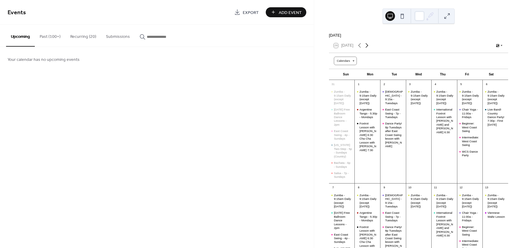  Describe the element at coordinates (491, 74) in the screenshot. I see `div: Sat` at that location.